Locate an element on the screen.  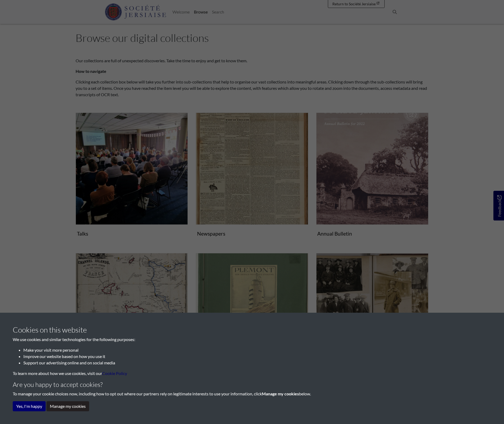
li: Support our advertising online and on social media is located at coordinates (257, 363).